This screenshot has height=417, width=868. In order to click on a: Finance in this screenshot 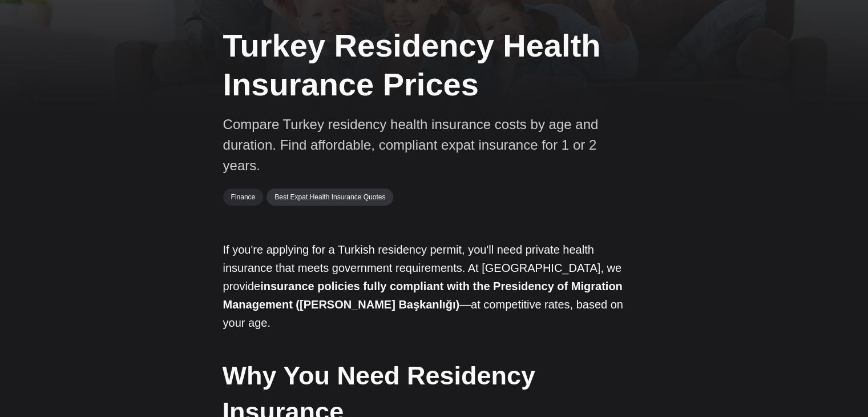, I will do `click(243, 197)`.